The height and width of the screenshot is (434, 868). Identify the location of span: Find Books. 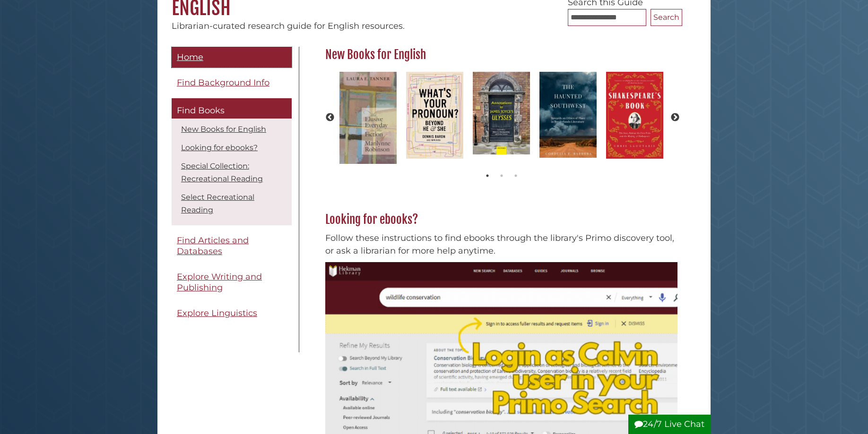
(200, 110).